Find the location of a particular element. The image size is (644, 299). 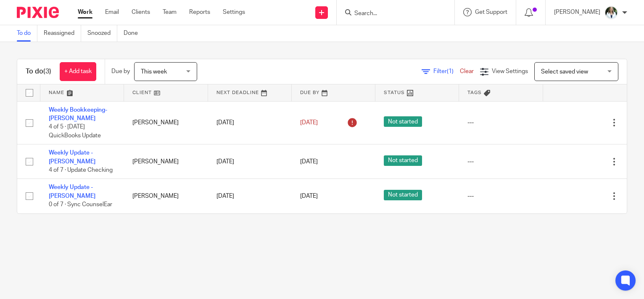

a: + Add task is located at coordinates (78, 72).